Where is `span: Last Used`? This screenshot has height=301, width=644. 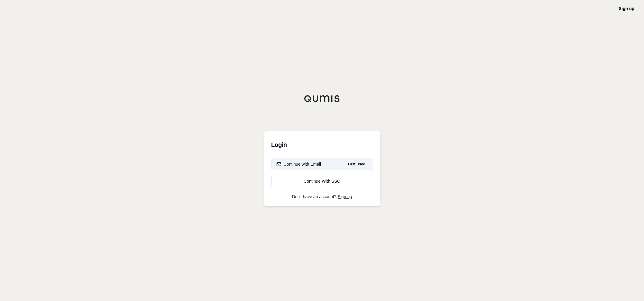
span: Last Used is located at coordinates (356, 164).